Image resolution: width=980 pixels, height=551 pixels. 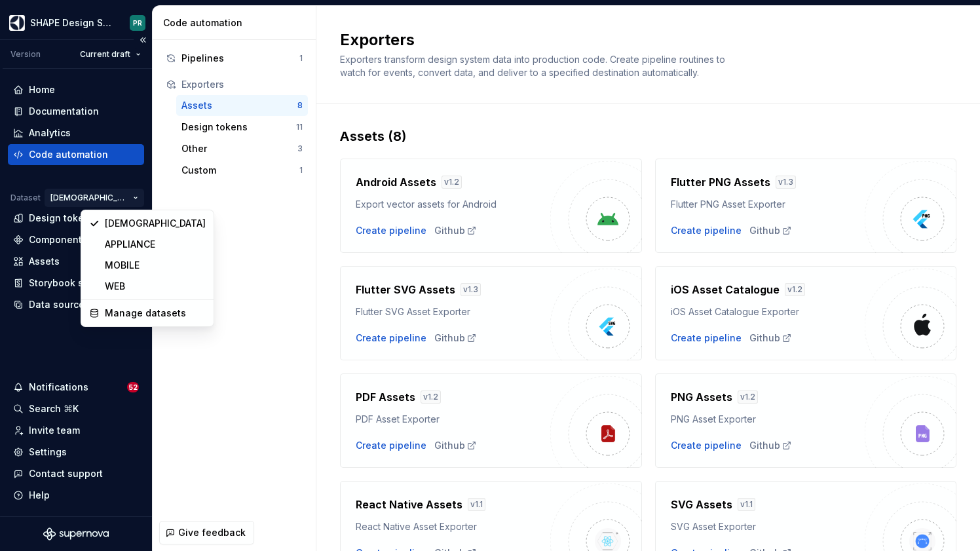 What do you see at coordinates (155, 286) in the screenshot?
I see `div: WEB` at bounding box center [155, 286].